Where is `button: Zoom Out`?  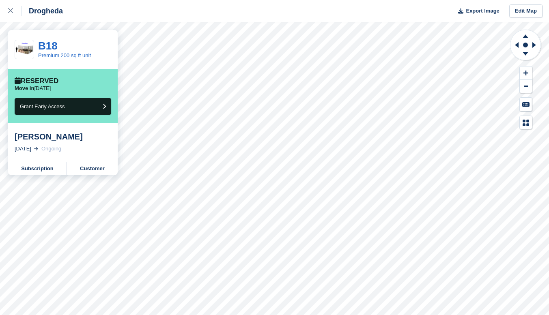 button: Zoom Out is located at coordinates (526, 86).